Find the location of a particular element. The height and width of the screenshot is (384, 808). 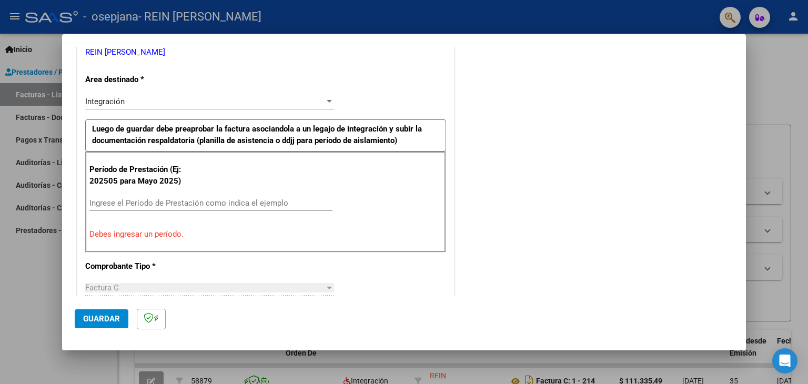

p: Debes ingresar un período. is located at coordinates (266, 234).